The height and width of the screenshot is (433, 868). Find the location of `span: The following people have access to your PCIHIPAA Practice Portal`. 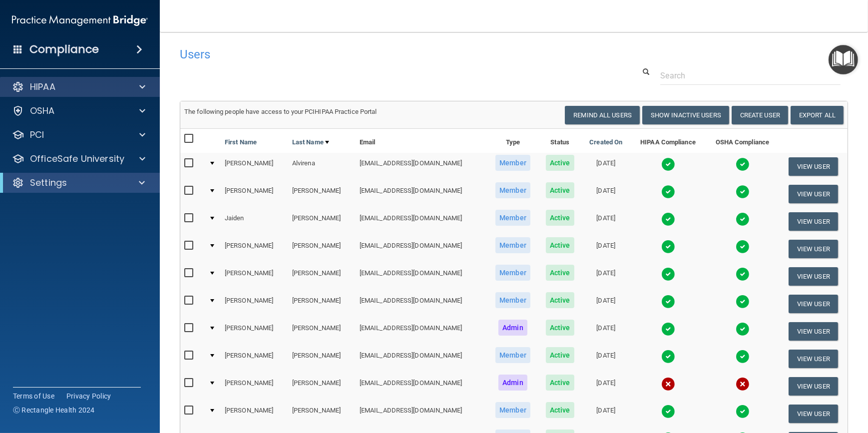

span: The following people have access to your PCIHIPAA Practice Portal is located at coordinates (281, 112).